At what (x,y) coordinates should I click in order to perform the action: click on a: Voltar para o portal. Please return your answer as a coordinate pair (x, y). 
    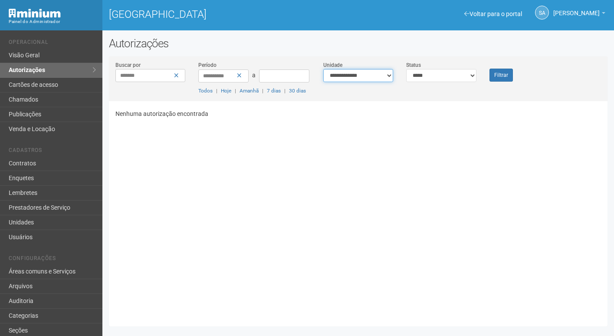
    Looking at the image, I should click on (493, 14).